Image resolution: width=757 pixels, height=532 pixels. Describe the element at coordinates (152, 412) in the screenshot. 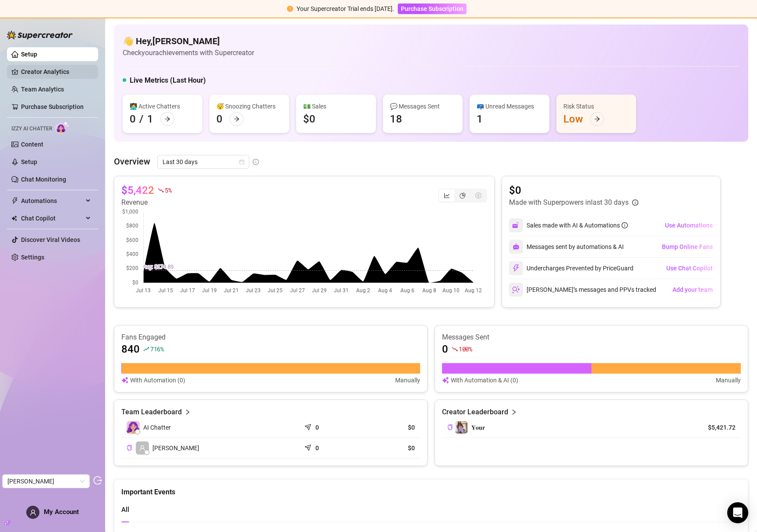

I see `article: Team Leaderboard` at that location.